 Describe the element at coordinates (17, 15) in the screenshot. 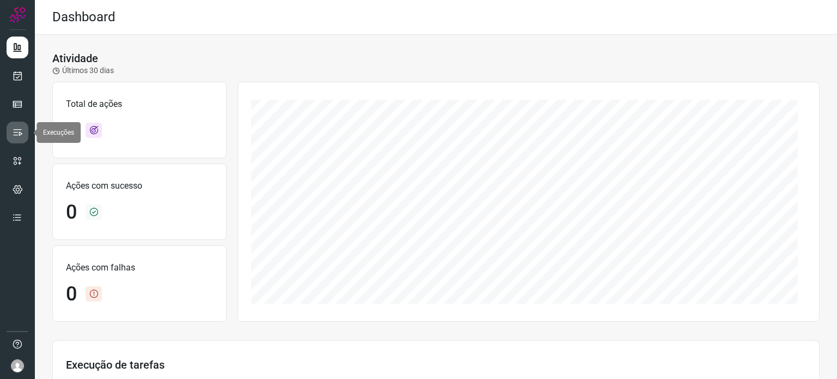

I see `img: Logo` at that location.